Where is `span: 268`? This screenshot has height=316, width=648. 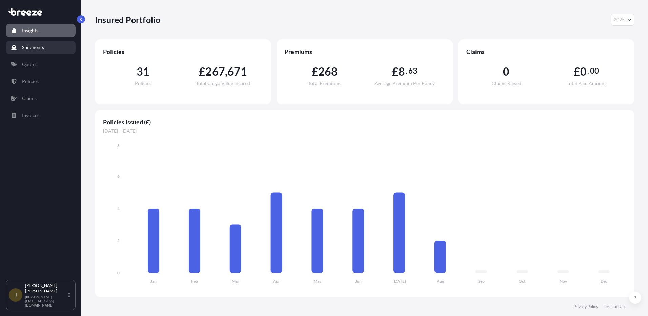 span: 268 is located at coordinates (328, 71).